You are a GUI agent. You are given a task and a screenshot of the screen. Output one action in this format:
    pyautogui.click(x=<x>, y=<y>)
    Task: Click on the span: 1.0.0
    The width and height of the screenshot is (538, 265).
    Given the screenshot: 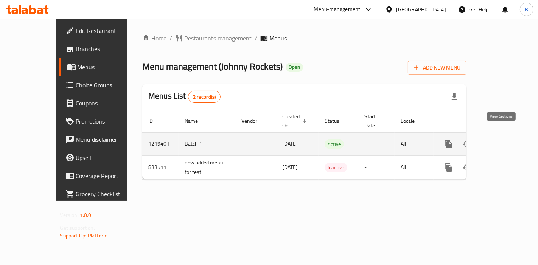 What is the action you would take?
    pyautogui.click(x=85, y=215)
    